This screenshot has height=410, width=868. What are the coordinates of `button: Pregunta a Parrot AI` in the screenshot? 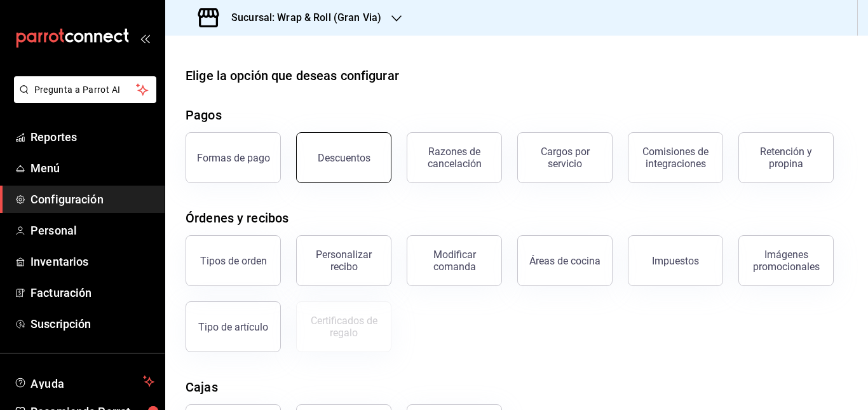 It's located at (85, 90).